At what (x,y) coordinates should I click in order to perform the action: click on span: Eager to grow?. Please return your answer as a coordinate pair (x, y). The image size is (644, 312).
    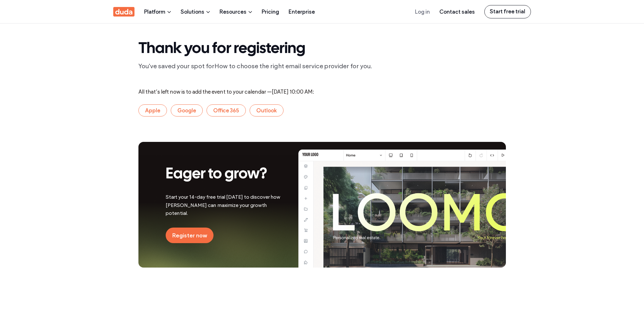
    Looking at the image, I should click on (216, 174).